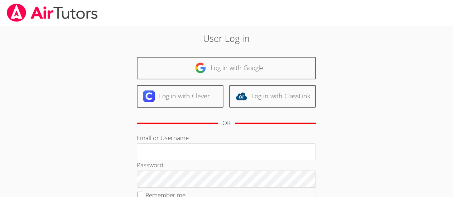 This screenshot has width=453, height=197. I want to click on div: OR, so click(226, 123).